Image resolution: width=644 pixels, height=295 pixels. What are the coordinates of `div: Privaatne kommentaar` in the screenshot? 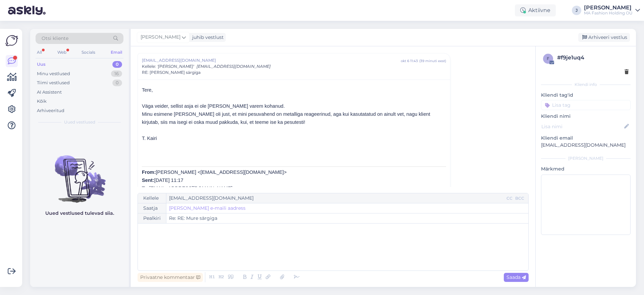 It's located at (170, 277).